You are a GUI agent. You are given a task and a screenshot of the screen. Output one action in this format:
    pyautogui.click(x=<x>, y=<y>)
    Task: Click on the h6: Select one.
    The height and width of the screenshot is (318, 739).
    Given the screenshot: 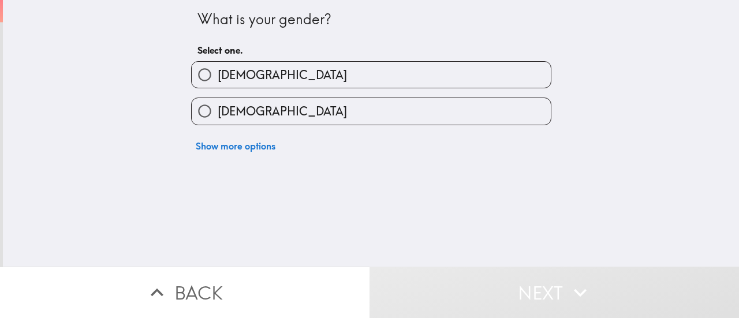 What is the action you would take?
    pyautogui.click(x=371, y=50)
    